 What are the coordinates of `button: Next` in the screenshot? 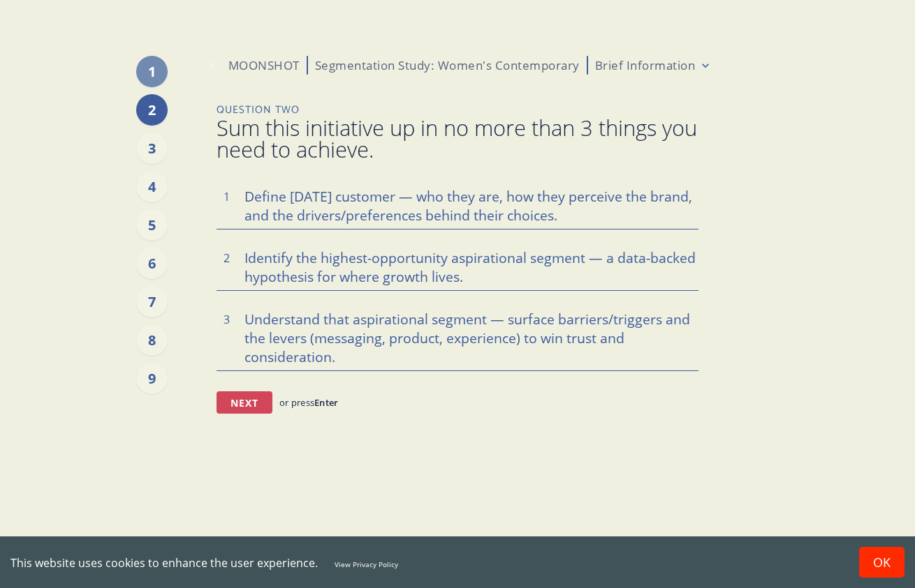 It's located at (244, 402).